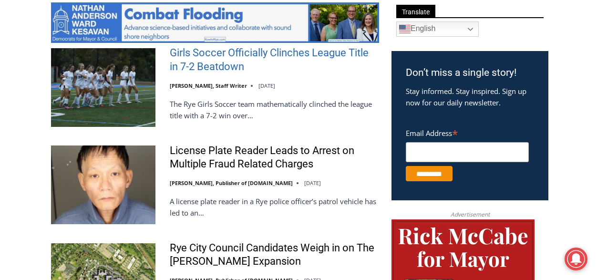 The image size is (597, 280). I want to click on a: English, so click(437, 29).